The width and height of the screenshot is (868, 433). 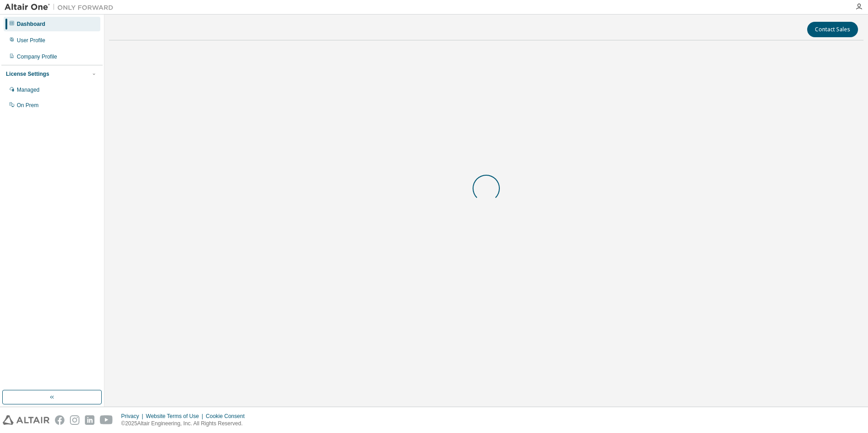 I want to click on button: Contact Sales, so click(x=833, y=30).